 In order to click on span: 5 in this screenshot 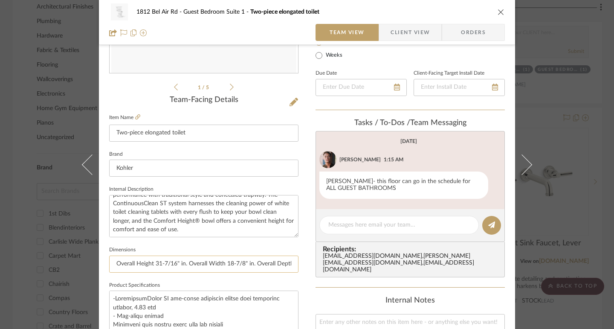, I will do `click(208, 87)`.